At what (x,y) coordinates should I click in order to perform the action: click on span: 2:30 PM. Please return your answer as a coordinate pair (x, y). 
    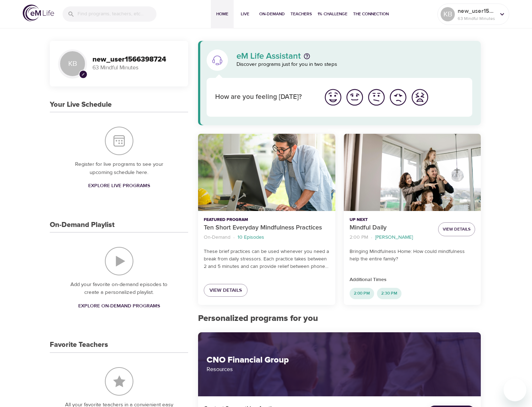
    Looking at the image, I should click on (389, 293).